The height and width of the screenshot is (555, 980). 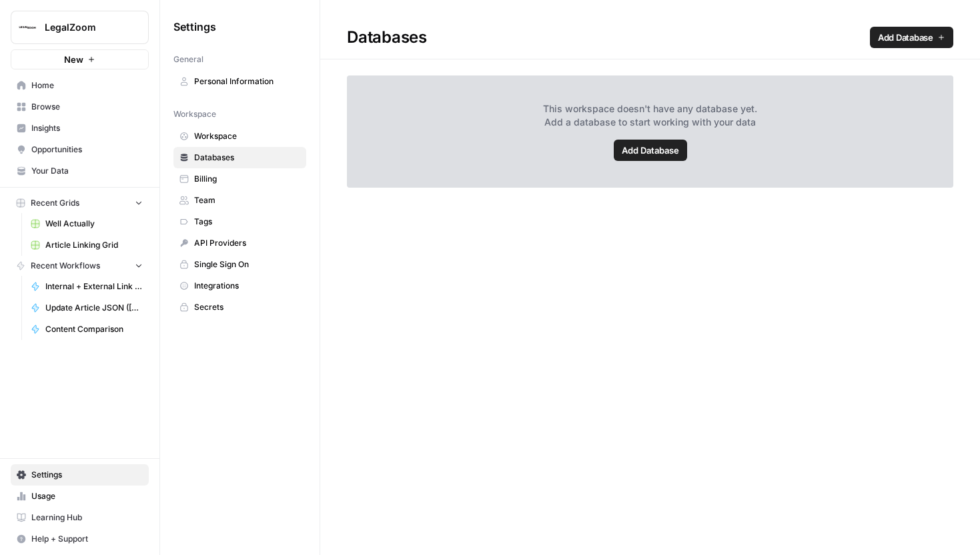 What do you see at coordinates (73, 59) in the screenshot?
I see `span: New` at bounding box center [73, 59].